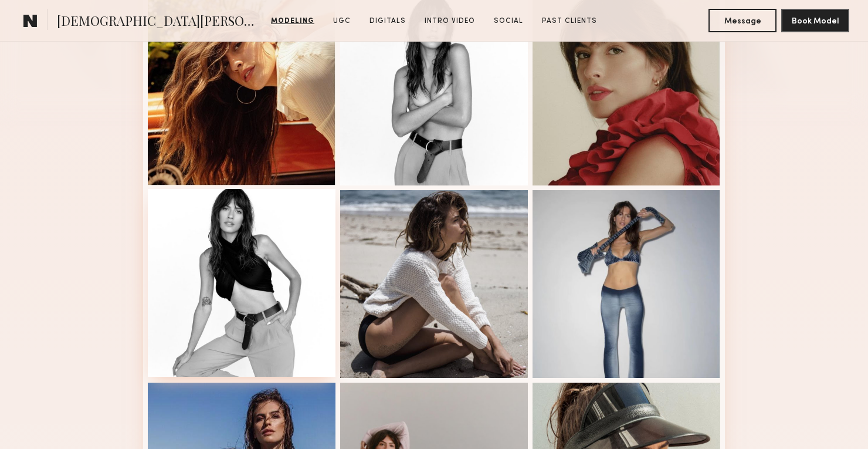 This screenshot has height=449, width=868. Describe the element at coordinates (815, 20) in the screenshot. I see `a: Book Model` at that location.